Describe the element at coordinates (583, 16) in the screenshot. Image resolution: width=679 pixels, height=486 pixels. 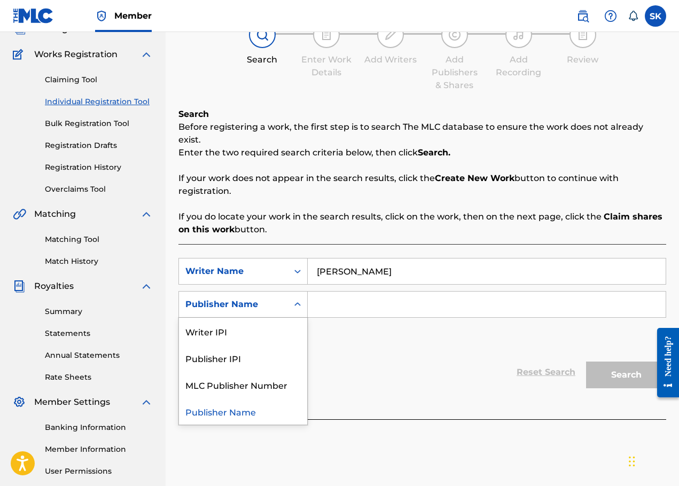
I see `a: Public Search` at that location.